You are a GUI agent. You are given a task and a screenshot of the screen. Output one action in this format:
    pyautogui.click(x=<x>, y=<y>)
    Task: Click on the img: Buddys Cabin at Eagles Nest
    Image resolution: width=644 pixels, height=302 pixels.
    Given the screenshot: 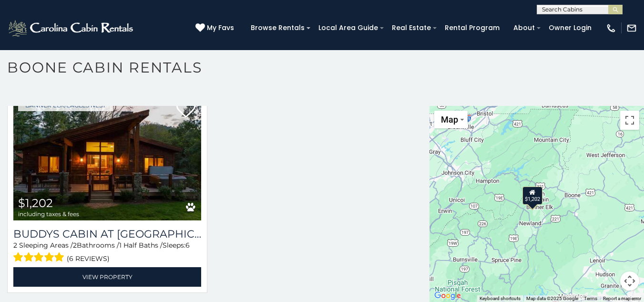 What is the action you would take?
    pyautogui.click(x=107, y=157)
    